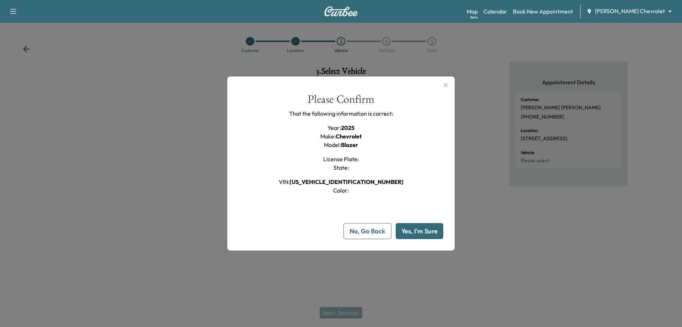 This screenshot has width=682, height=327. Describe the element at coordinates (349, 136) in the screenshot. I see `span: Chevrolet` at that location.